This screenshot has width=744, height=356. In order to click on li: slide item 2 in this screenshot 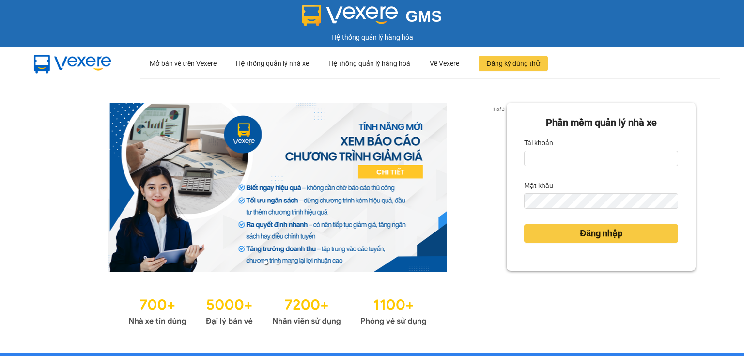, I will do `click(278, 263)`.